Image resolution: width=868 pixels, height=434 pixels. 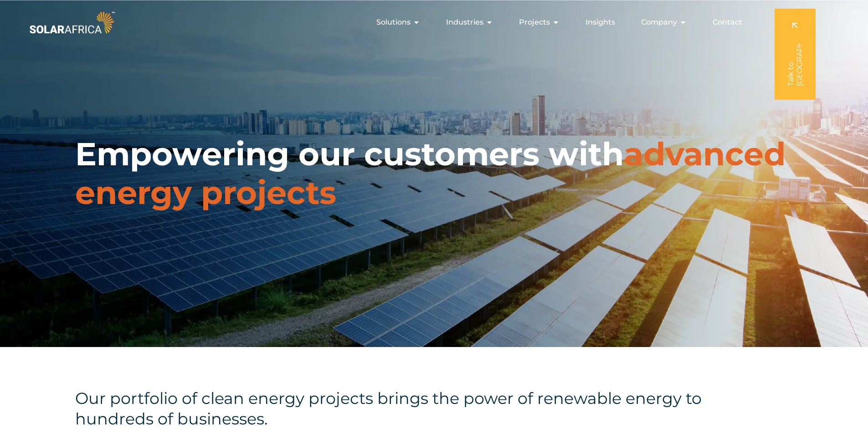 What do you see at coordinates (407, 408) in the screenshot?
I see `h4: Our portfolio of clean energy projects brings the power of renewable energy to hundreds of busine...` at bounding box center [407, 408].